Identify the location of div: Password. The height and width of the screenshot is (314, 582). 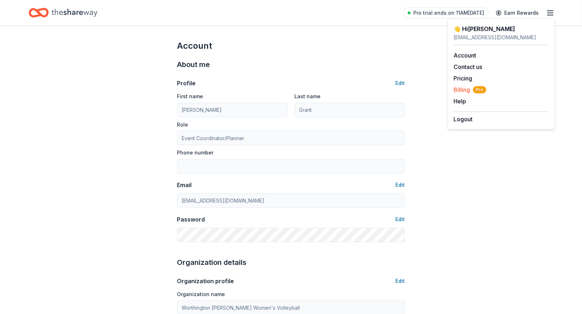
(191, 219).